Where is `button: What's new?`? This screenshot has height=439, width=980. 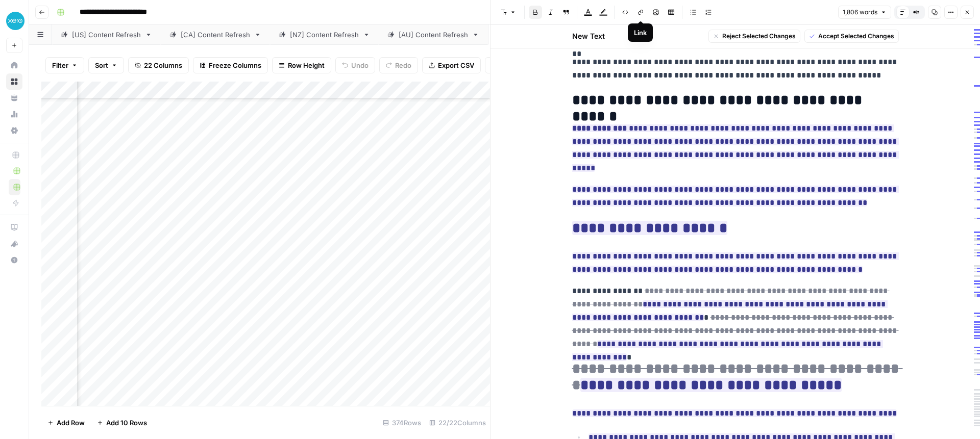
button: What's new? is located at coordinates (14, 244).